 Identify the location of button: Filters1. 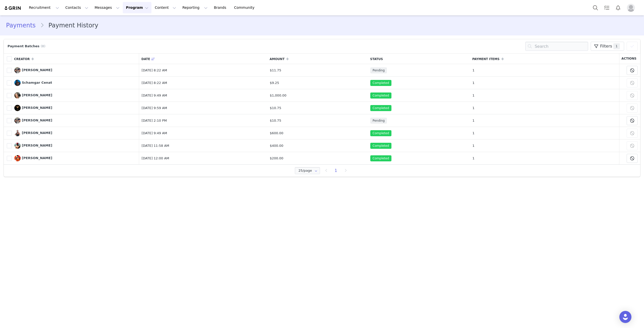
(607, 46).